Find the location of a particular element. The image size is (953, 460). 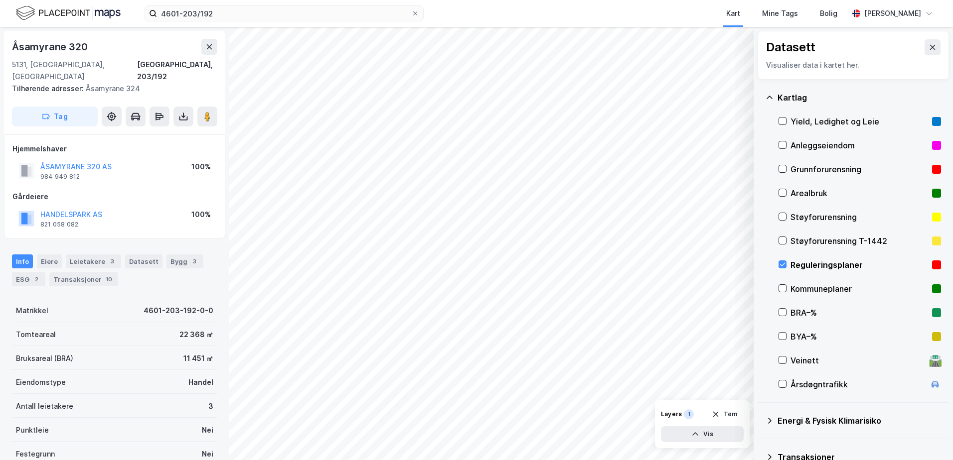

div: 22 368 ㎡ is located at coordinates (196, 335).